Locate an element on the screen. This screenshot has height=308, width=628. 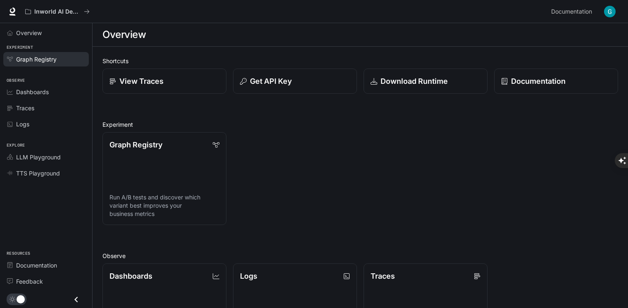
p: View Traces is located at coordinates (141, 81).